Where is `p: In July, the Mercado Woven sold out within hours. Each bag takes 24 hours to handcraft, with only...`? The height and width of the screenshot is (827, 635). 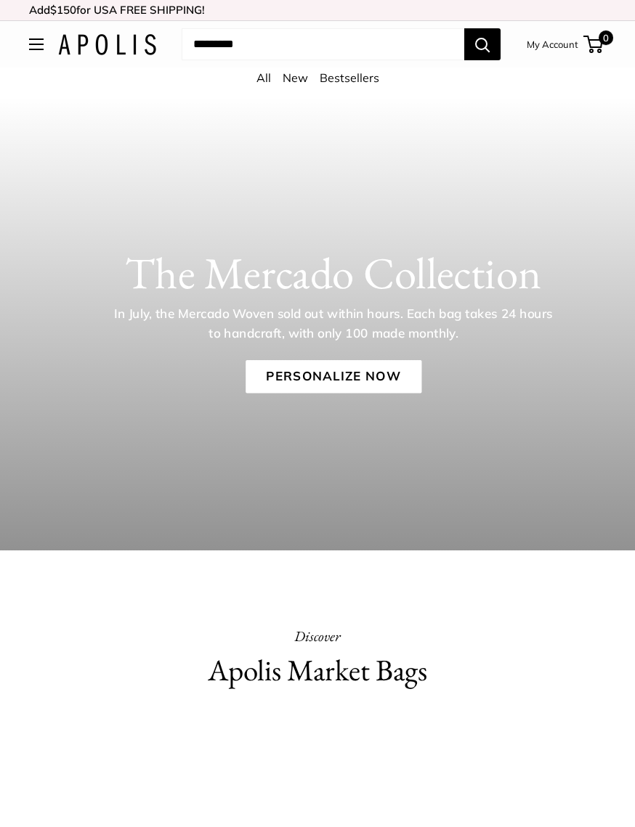 p: In July, the Mercado Woven sold out within hours. Each bag takes 24 hours to handcraft, with only... is located at coordinates (333, 323).